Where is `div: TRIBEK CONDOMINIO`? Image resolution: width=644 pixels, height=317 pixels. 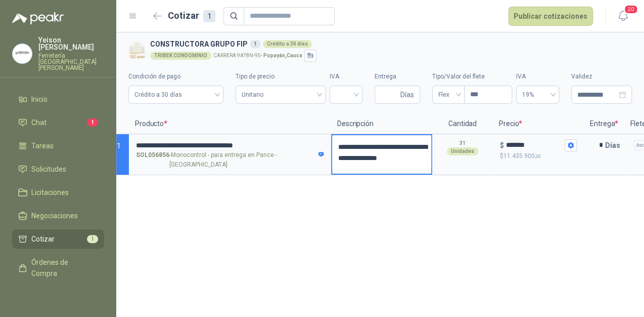
div: TRIBEK CONDOMINIO is located at coordinates (181, 56).